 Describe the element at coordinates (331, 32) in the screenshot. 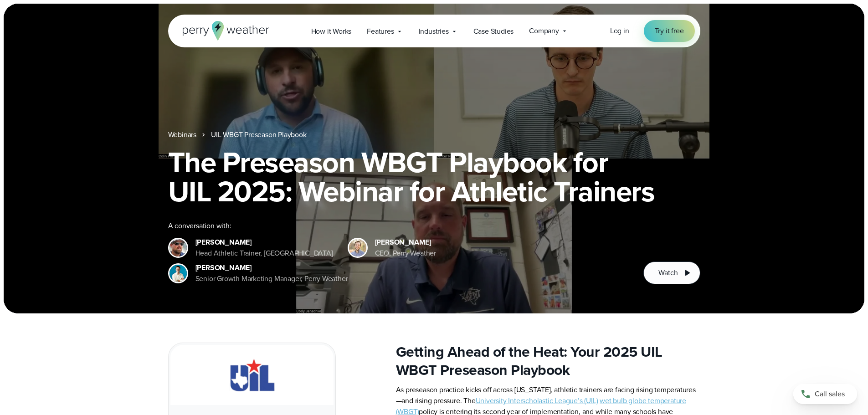

I see `span: How it Works` at that location.